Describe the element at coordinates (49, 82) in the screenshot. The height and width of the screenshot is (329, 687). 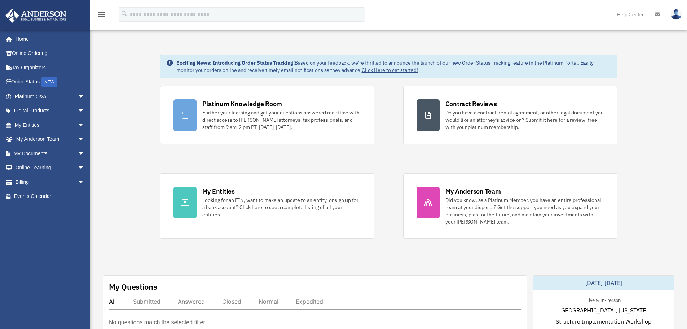
I see `div: NEW` at that location.